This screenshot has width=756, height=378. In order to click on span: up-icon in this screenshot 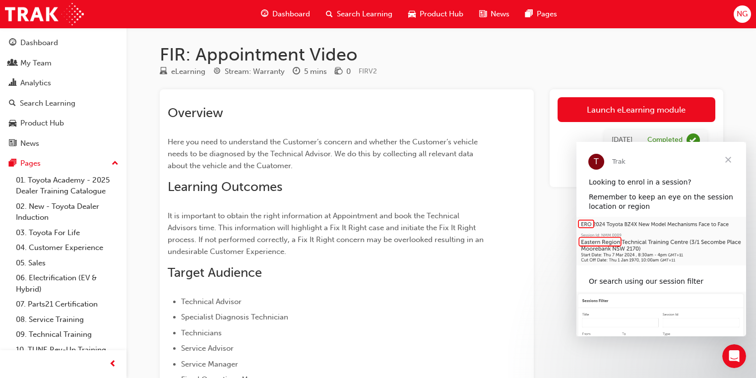, I will do `click(115, 164)`.